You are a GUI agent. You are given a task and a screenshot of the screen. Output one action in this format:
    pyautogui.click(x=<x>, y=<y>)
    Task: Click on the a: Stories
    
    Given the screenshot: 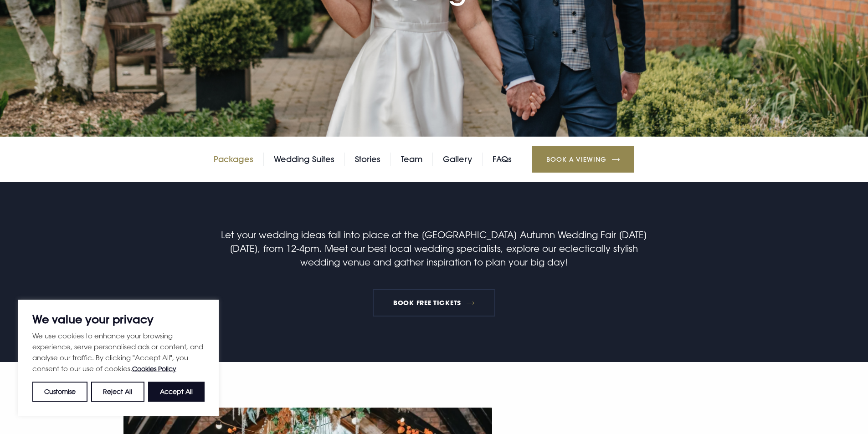 What is the action you would take?
    pyautogui.click(x=367, y=159)
    